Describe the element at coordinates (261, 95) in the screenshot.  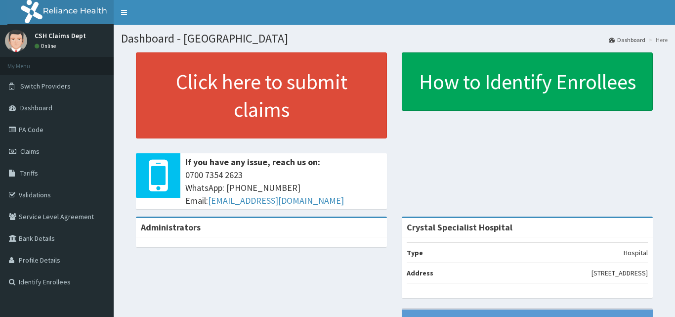
I see `a: Click here to submit claims` at that location.